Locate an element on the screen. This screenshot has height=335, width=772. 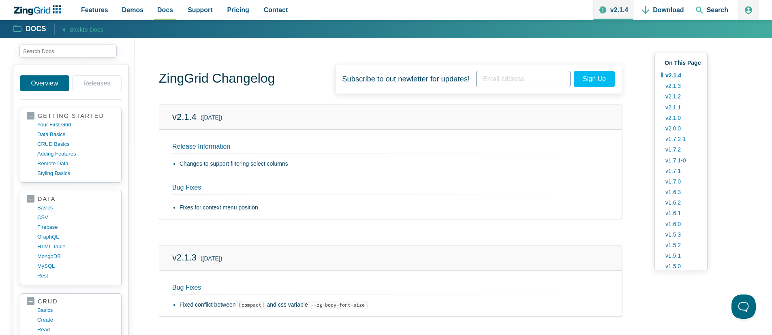
span: Docs is located at coordinates (165, 10).